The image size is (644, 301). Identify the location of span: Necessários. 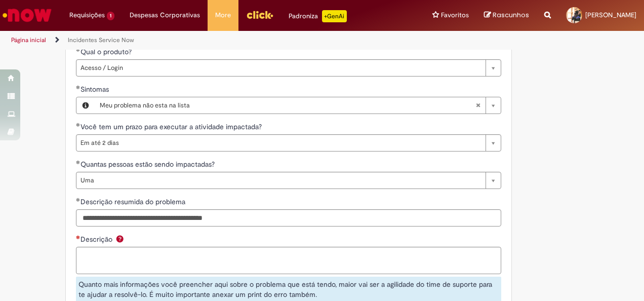
(78, 237).